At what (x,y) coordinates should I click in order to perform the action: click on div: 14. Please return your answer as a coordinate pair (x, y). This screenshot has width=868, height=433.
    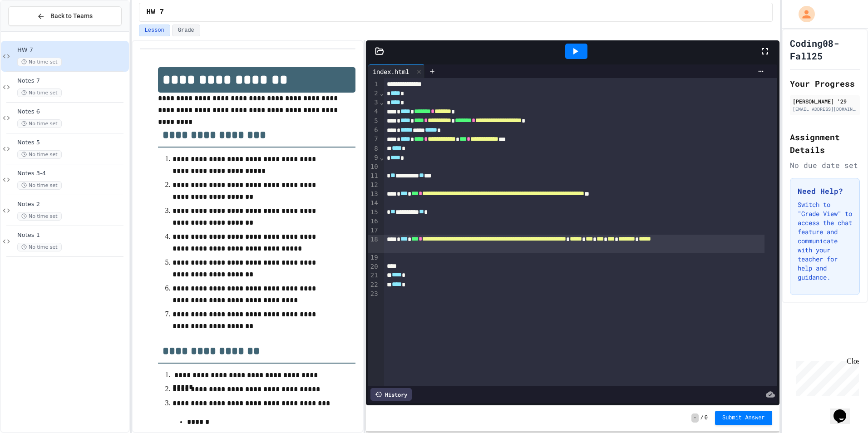
    Looking at the image, I should click on (373, 203).